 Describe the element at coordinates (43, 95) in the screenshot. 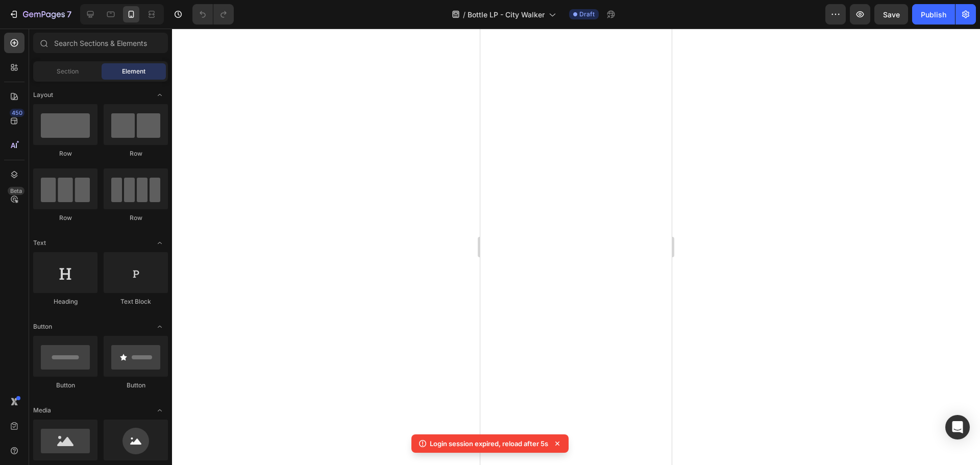

I see `span: Layout` at that location.